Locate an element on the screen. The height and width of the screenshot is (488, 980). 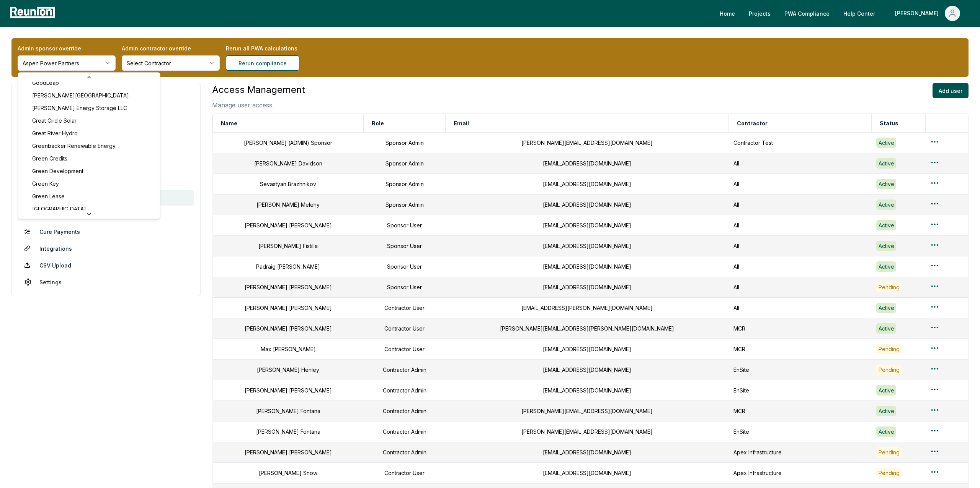
span: Green Key is located at coordinates (45, 184).